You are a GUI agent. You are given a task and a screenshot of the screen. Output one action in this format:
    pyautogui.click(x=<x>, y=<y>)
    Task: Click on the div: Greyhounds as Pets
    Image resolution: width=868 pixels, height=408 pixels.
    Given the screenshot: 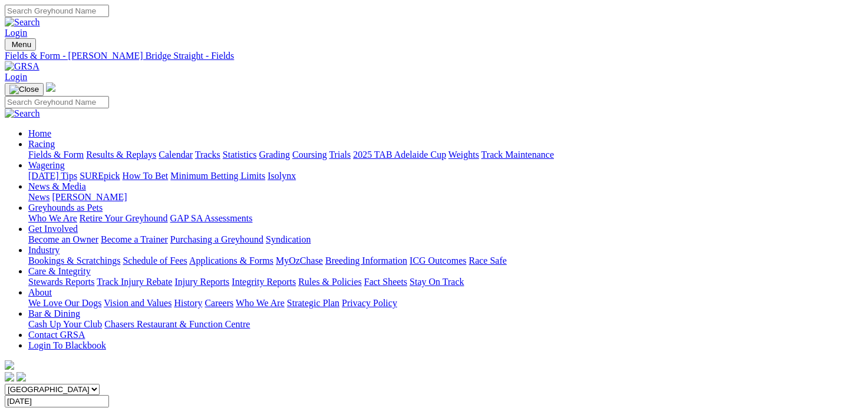 What is the action you would take?
    pyautogui.click(x=446, y=219)
    